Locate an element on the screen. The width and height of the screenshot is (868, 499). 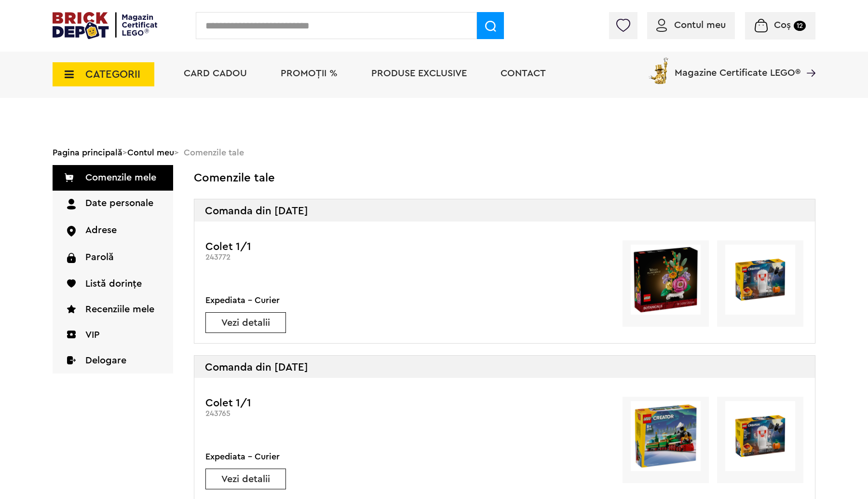
a: Adrese is located at coordinates (113, 230).